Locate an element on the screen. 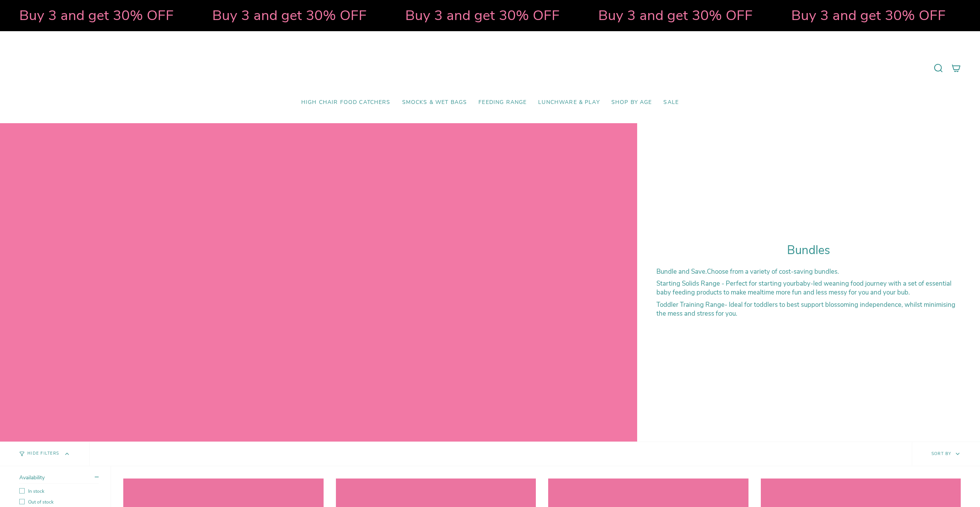 The image size is (980, 507). p: - Ideal for toddlers to best support blossoming independence, whilst minimising the mess and stre... is located at coordinates (808, 309).